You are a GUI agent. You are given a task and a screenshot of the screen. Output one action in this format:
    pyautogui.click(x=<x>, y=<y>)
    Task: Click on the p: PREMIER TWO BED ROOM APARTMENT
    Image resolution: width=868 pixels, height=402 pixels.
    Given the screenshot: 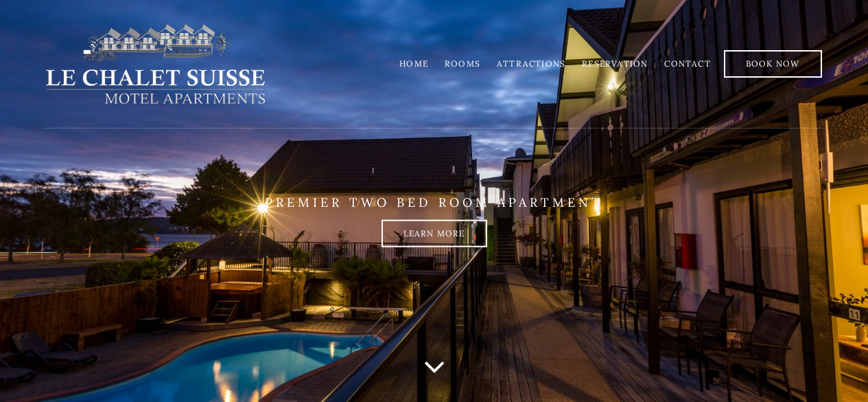 What is the action you would take?
    pyautogui.click(x=434, y=202)
    